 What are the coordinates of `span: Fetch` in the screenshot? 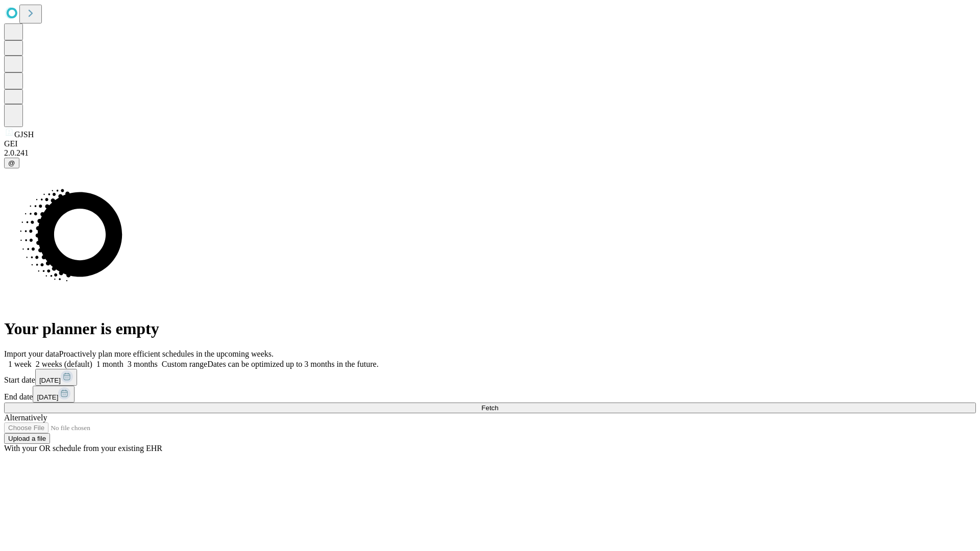 It's located at (489, 408).